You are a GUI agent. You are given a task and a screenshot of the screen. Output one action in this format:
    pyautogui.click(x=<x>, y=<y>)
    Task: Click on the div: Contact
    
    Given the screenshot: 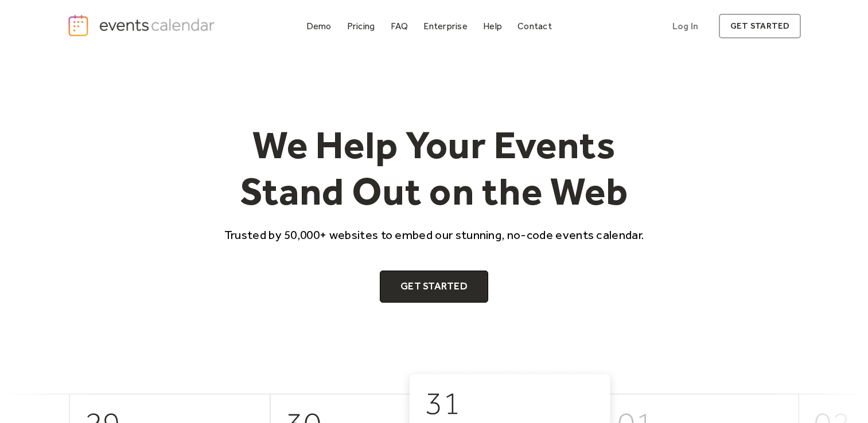 What is the action you would take?
    pyautogui.click(x=534, y=26)
    